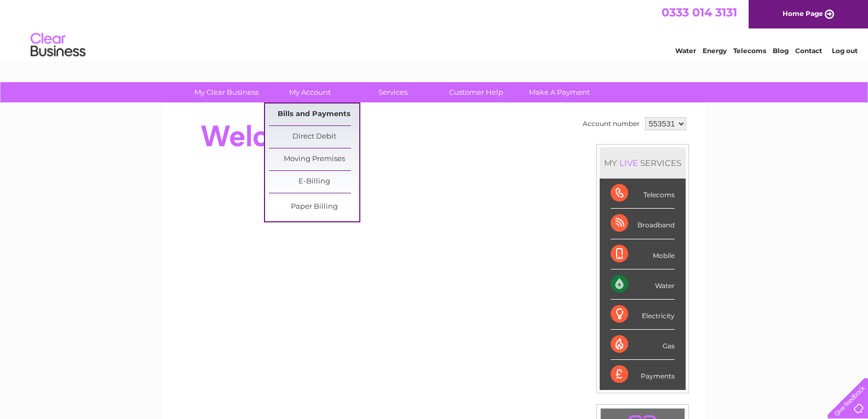 Image resolution: width=868 pixels, height=419 pixels. I want to click on div: Broadband, so click(642, 223).